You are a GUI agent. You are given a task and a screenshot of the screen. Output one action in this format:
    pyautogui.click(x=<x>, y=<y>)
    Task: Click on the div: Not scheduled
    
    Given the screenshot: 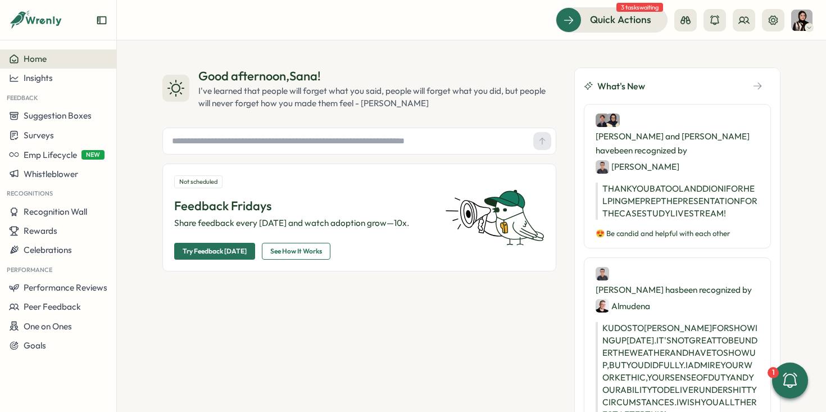 What is the action you would take?
    pyautogui.click(x=198, y=181)
    